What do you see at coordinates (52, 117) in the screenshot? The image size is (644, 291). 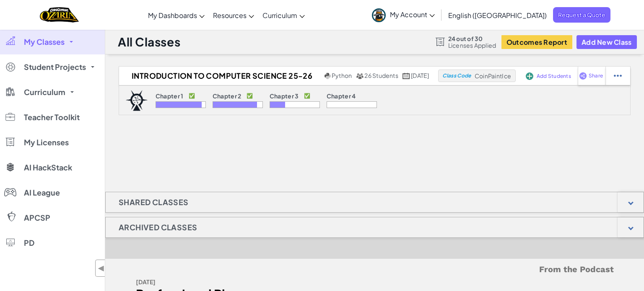 I see `span: Teacher Toolkit` at bounding box center [52, 117].